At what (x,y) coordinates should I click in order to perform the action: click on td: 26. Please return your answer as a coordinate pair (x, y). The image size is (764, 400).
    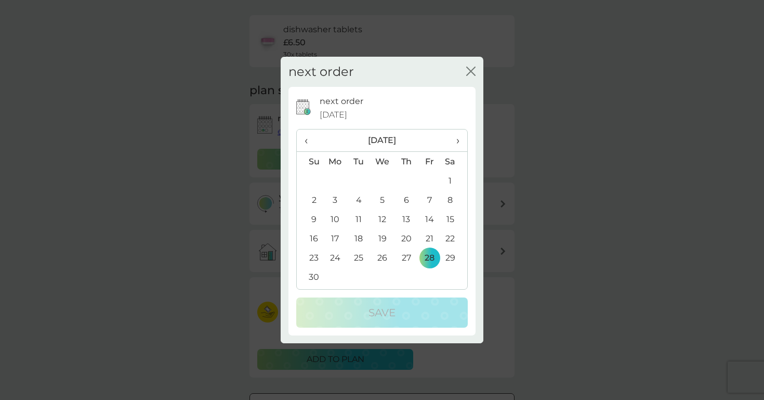
    Looking at the image, I should click on (383, 257).